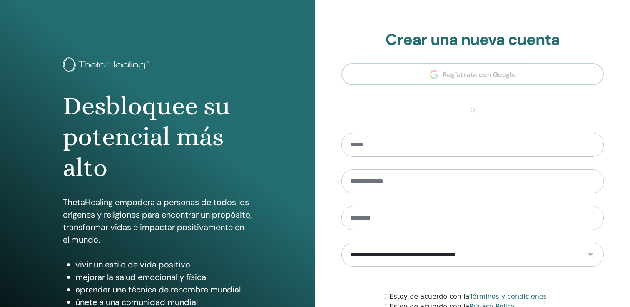  I want to click on li: aprender una técnica de renombre mundial, so click(164, 290).